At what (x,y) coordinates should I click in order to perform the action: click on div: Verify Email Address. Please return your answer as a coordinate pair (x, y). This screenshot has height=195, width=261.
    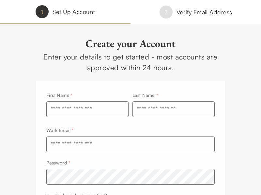
    Looking at the image, I should click on (204, 12).